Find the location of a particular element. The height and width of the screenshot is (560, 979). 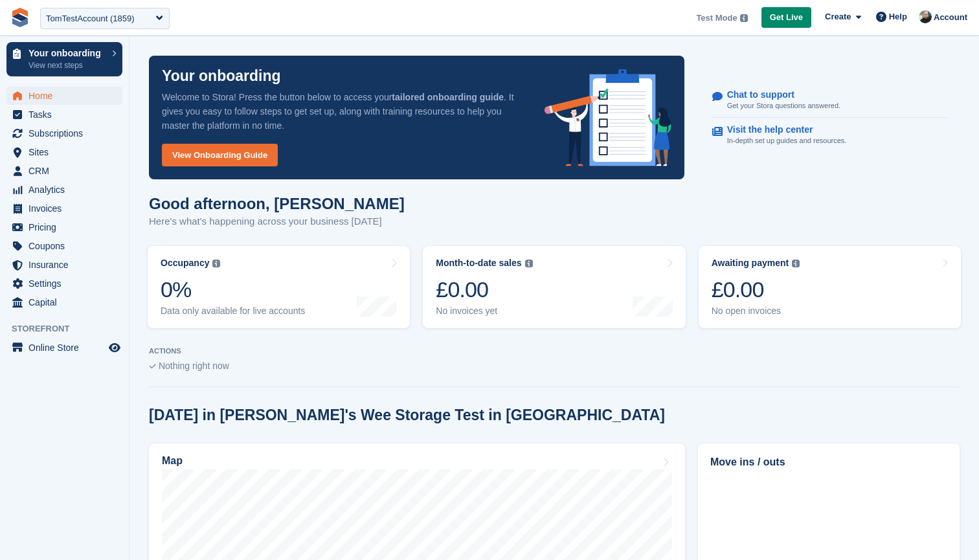

img: Tom Huddleston is located at coordinates (925, 17).